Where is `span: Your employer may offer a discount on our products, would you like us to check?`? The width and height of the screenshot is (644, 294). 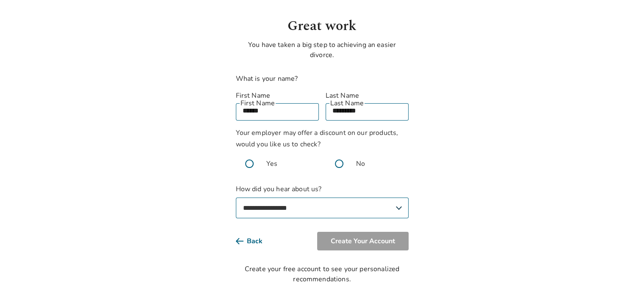 span: Your employer may offer a discount on our products, would you like us to check? is located at coordinates (317, 139).